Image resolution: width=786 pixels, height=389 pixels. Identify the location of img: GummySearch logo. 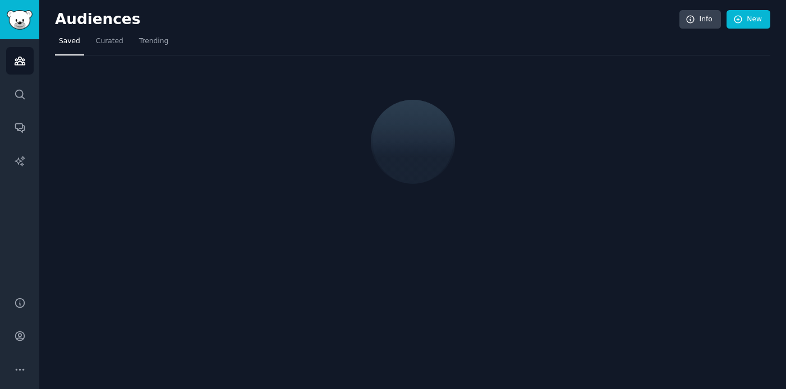
(20, 20).